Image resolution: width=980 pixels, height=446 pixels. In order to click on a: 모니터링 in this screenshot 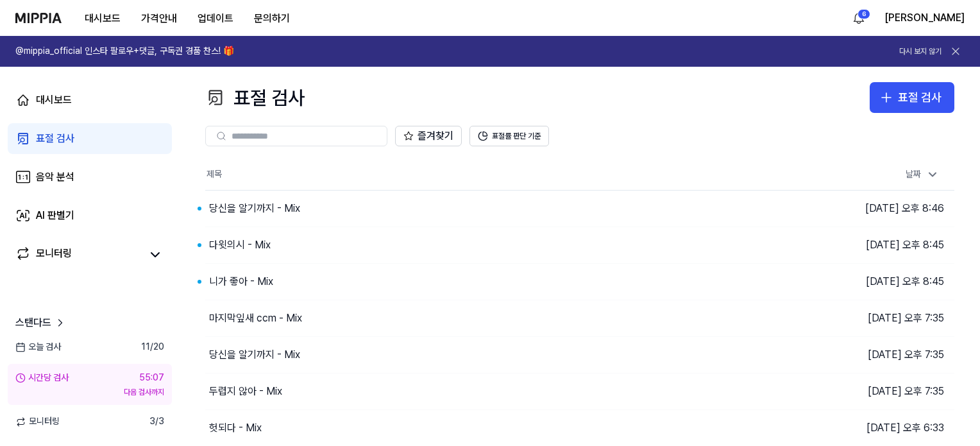, I will do `click(78, 255)`.